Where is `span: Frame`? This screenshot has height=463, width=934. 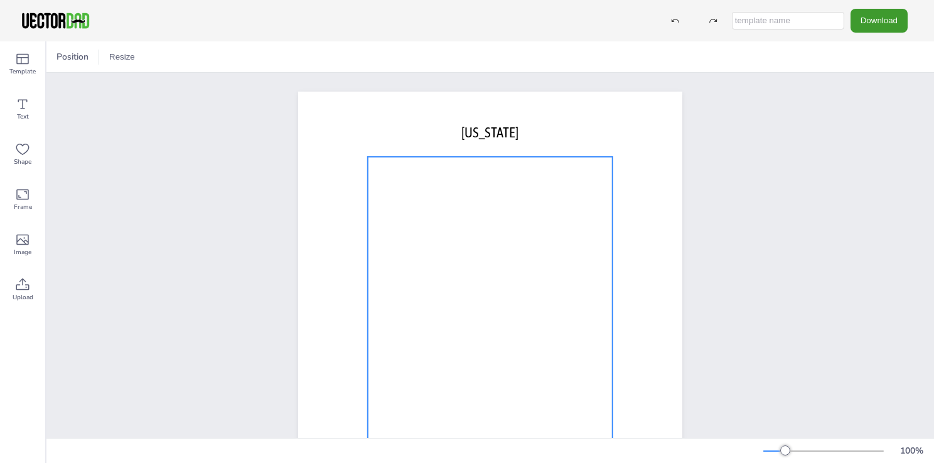 span: Frame is located at coordinates (23, 207).